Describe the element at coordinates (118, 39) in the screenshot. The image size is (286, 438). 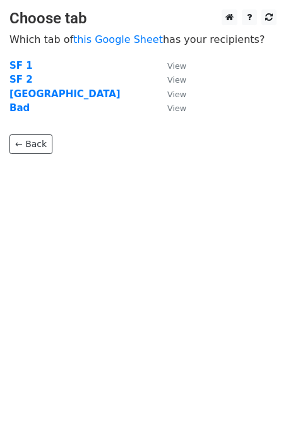
I see `a: this Google Sheet` at that location.